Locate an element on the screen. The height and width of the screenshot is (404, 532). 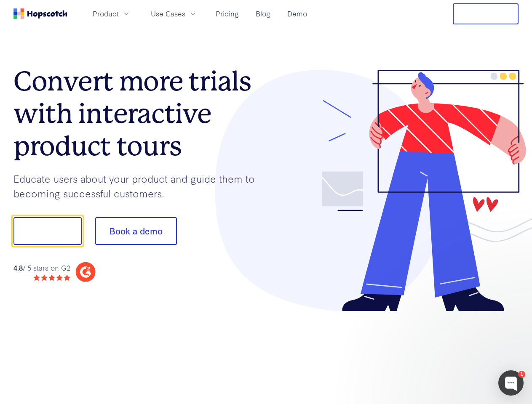
button: Show me! is located at coordinates (47, 231).